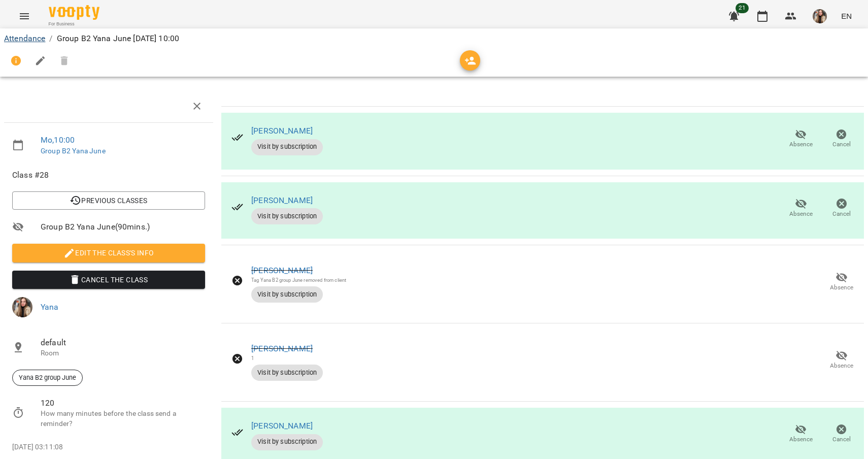 The width and height of the screenshot is (868, 459). I want to click on span: EN, so click(846, 15).